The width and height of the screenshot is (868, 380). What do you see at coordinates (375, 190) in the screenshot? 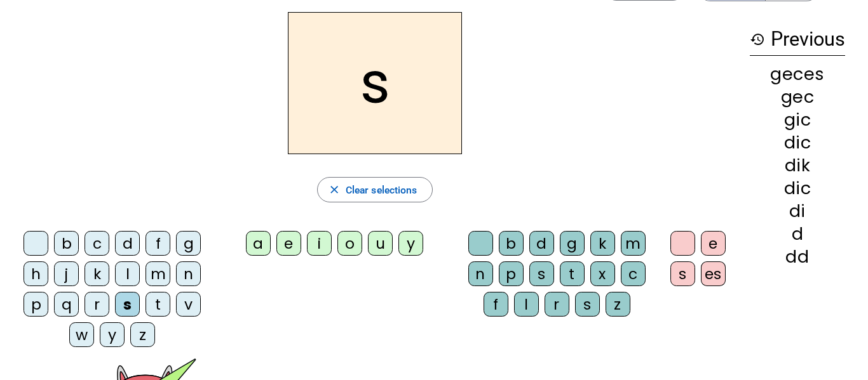
I see `button: Clear selections` at bounding box center [375, 190].